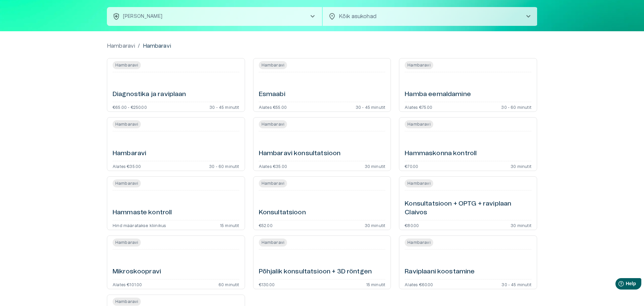  What do you see at coordinates (283, 212) in the screenshot?
I see `h6: Konsultatsioon` at bounding box center [283, 212].